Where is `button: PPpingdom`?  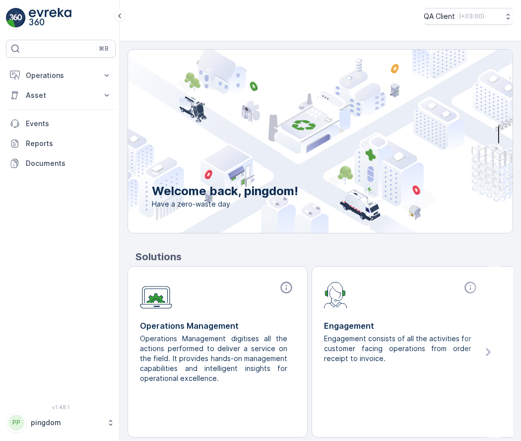
button: PPpingdom is located at coordinates (61, 423).